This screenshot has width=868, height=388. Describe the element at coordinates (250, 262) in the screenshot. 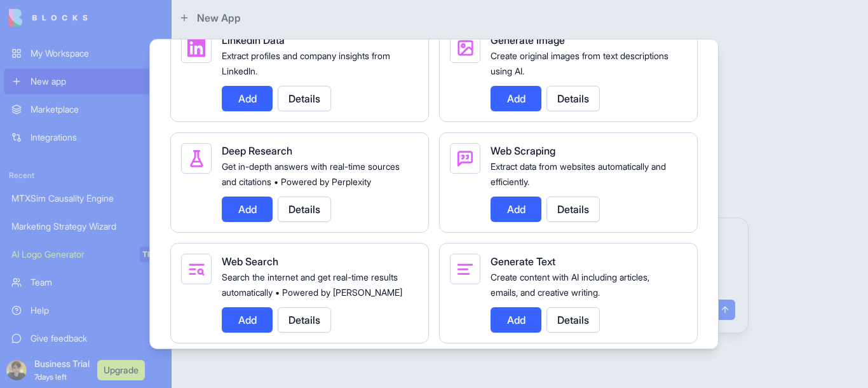

I see `span: Web Search` at that location.